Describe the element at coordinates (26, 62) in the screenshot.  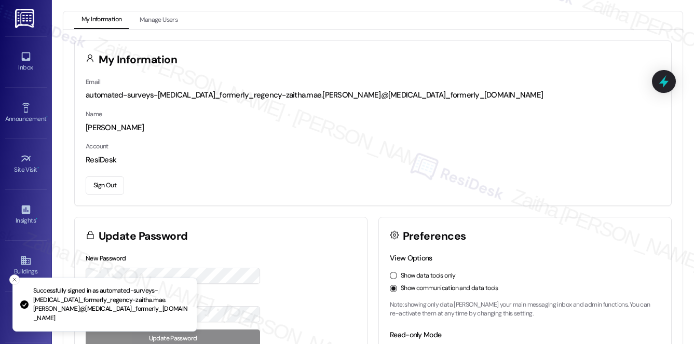
I see `a: Inbox` at that location.